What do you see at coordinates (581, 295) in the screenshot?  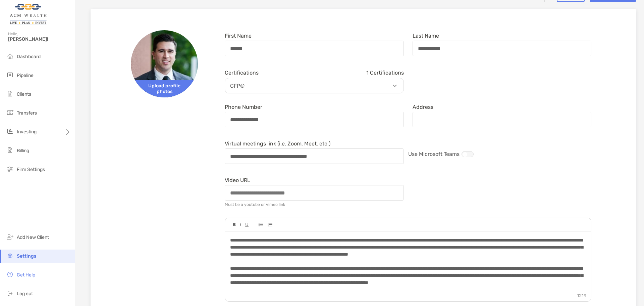 I see `p: 1219` at bounding box center [581, 295].